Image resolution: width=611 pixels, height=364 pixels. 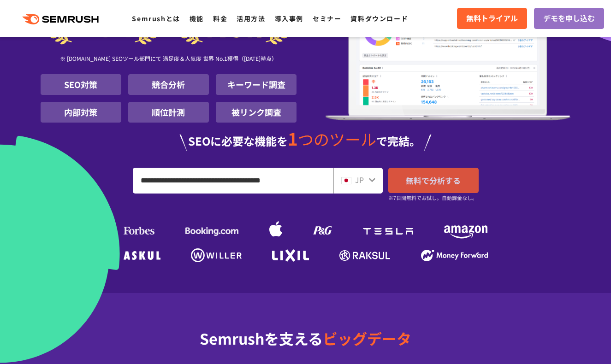 I want to click on span: つのツール, so click(x=337, y=138).